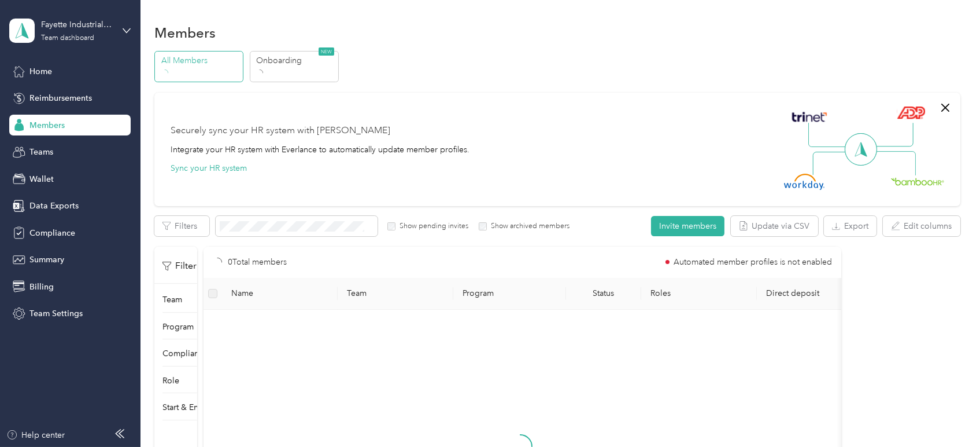  Describe the element at coordinates (42, 179) in the screenshot. I see `span: Wallet` at that location.